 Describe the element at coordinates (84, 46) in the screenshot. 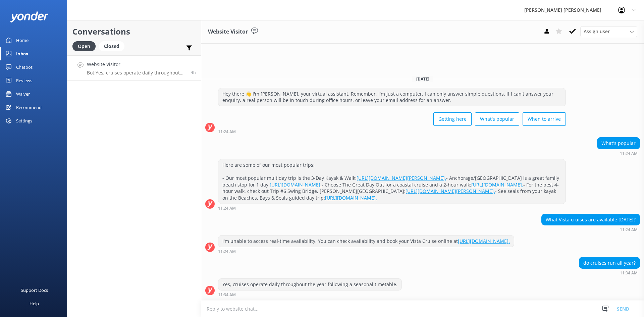

I see `div: Open` at that location.